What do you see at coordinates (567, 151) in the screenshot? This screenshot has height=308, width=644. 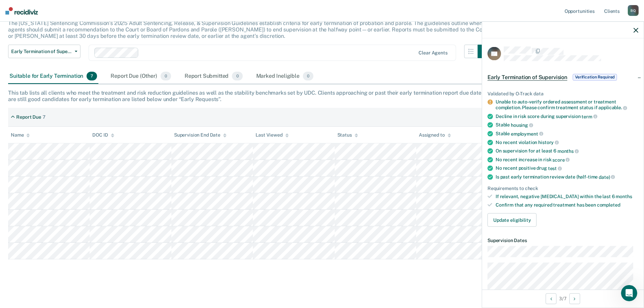 I see `div: On supervision for at least 6` at bounding box center [567, 151].